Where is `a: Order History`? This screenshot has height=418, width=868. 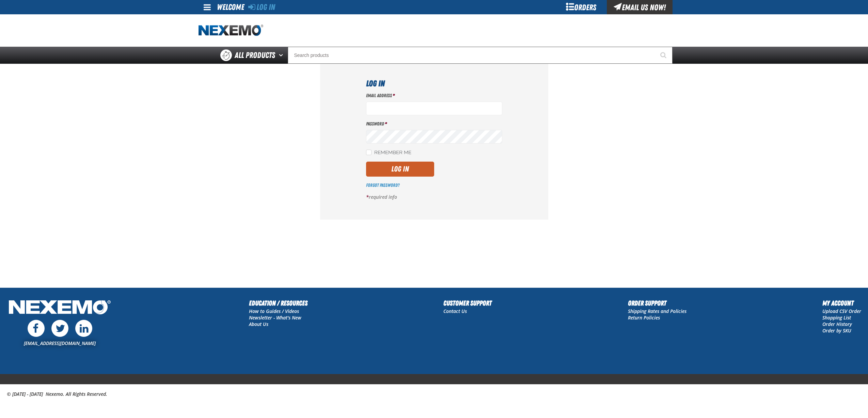 a: Order History is located at coordinates (837, 324).